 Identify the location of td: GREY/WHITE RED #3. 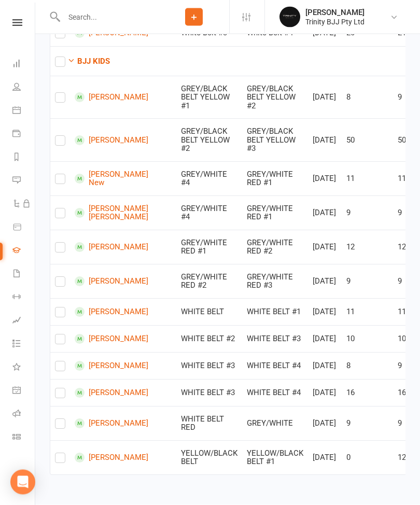
(275, 281).